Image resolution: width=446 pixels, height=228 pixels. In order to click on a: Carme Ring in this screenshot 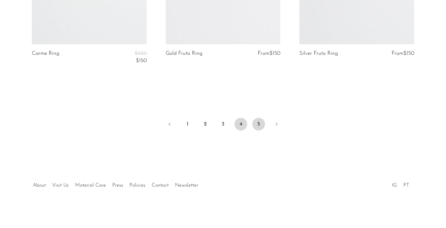, I will do `click(46, 57)`.